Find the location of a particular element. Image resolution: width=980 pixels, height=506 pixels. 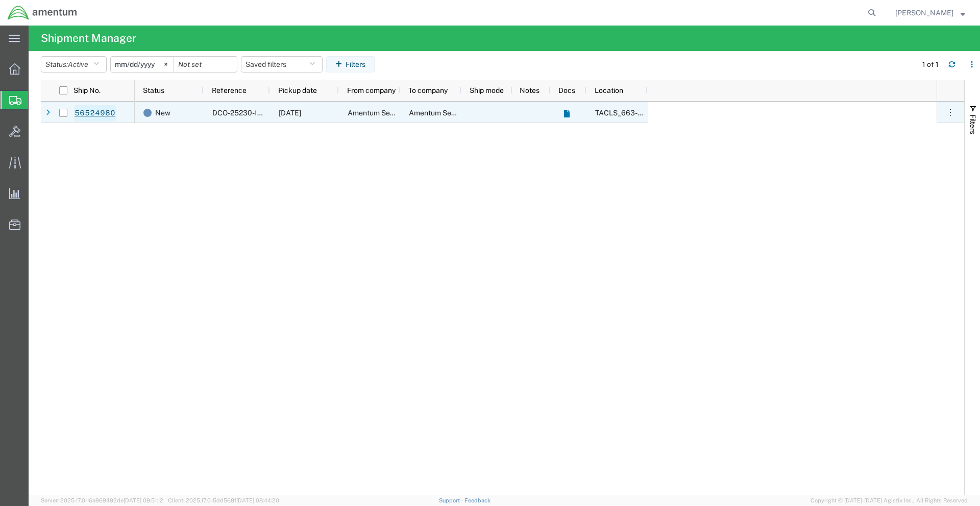

span: Ship No. is located at coordinates (87, 91).